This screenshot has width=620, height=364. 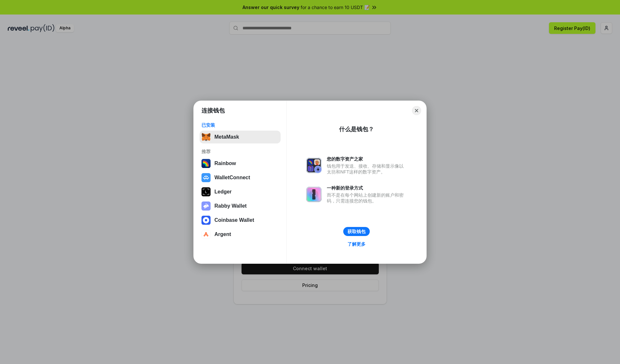 I want to click on div: 什么是钱包？, so click(x=357, y=130).